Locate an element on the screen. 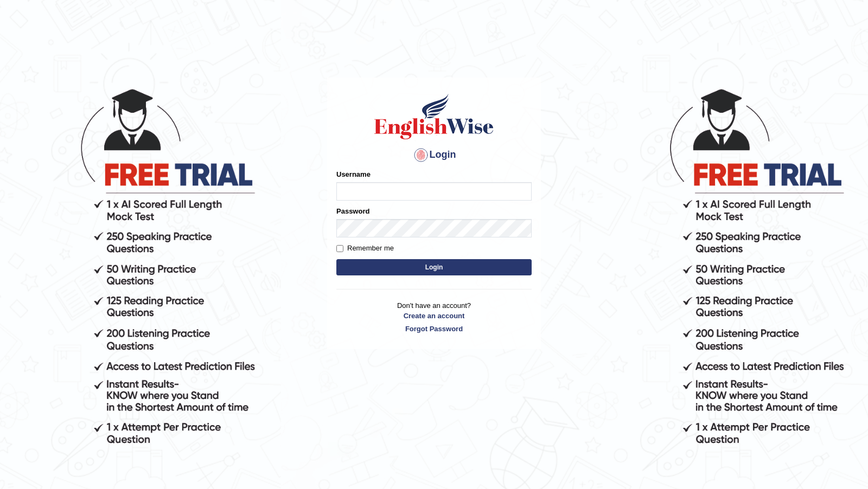  button: Login is located at coordinates (434, 267).